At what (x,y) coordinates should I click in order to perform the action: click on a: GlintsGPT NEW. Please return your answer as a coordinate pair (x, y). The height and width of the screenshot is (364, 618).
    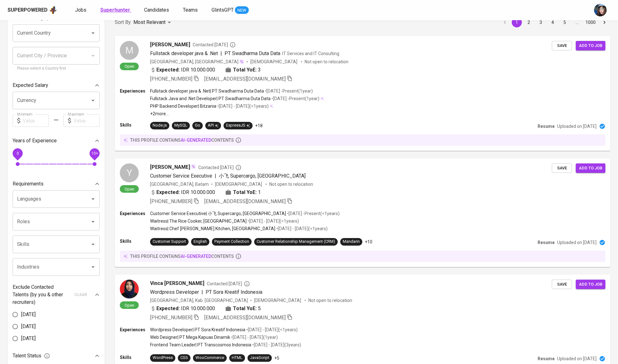
    Looking at the image, I should click on (230, 10).